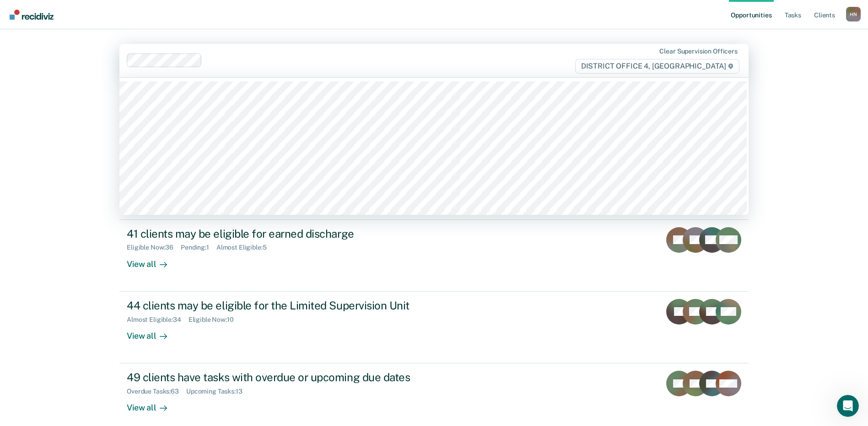 The height and width of the screenshot is (426, 868). I want to click on div: H N, so click(854, 14).